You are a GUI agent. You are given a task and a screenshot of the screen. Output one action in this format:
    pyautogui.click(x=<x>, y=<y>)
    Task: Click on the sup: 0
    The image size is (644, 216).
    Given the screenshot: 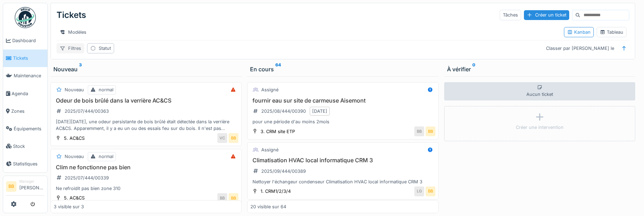 What is the action you would take?
    pyautogui.click(x=474, y=69)
    